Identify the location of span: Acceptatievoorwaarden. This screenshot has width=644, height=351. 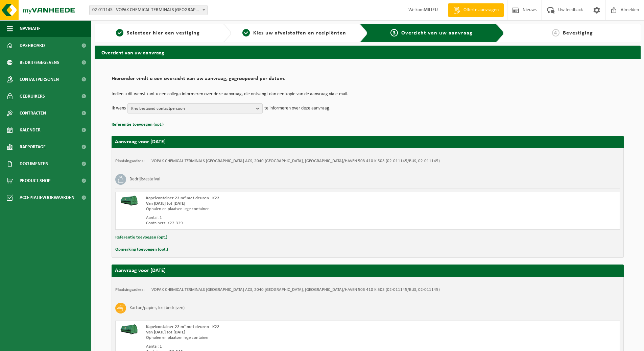
(47, 197).